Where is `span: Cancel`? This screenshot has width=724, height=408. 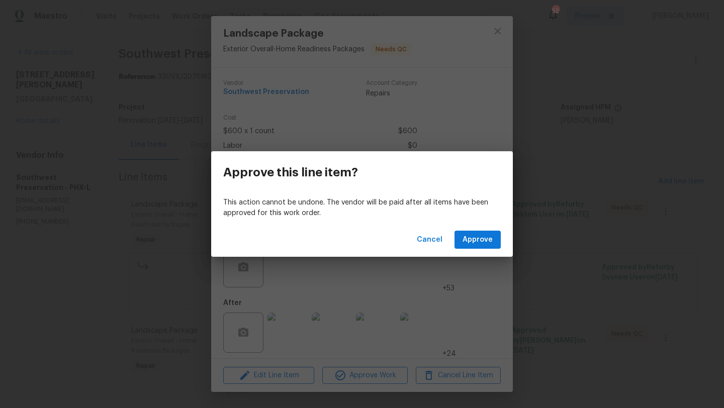 span: Cancel is located at coordinates (429, 240).